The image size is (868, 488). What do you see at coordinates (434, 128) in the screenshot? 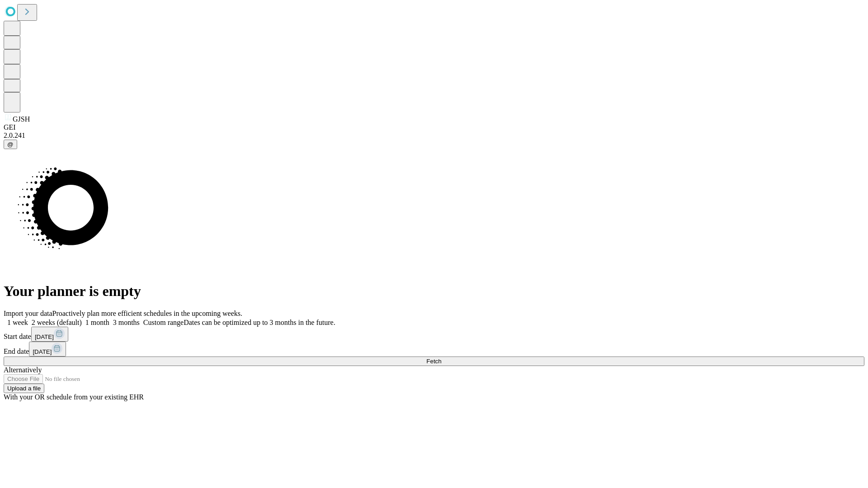
I see `div: GEI` at bounding box center [434, 128].